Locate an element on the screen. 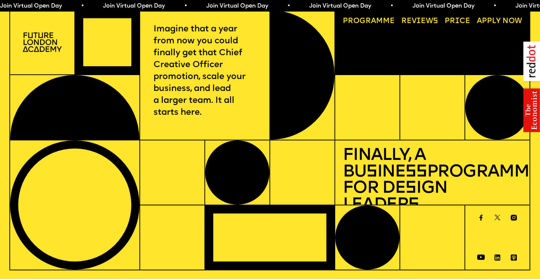  a: Apply now is located at coordinates (499, 21).